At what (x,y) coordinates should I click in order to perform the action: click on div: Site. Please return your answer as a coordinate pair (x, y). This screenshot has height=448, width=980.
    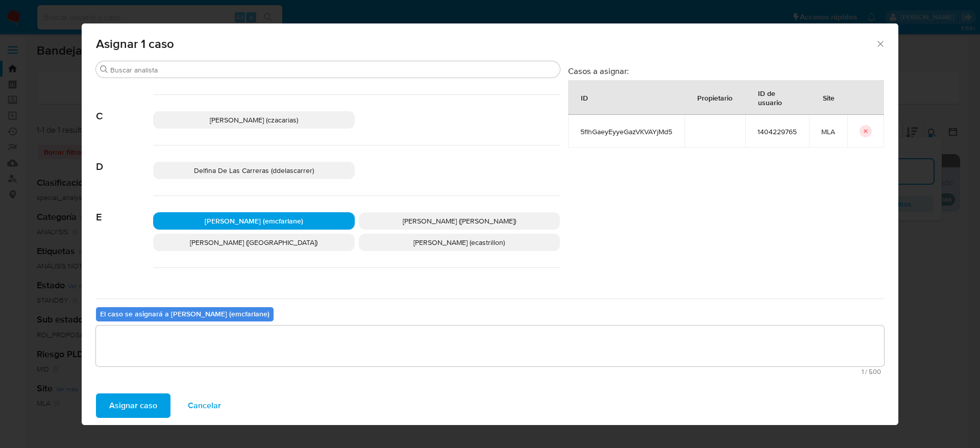
    Looking at the image, I should click on (828, 97).